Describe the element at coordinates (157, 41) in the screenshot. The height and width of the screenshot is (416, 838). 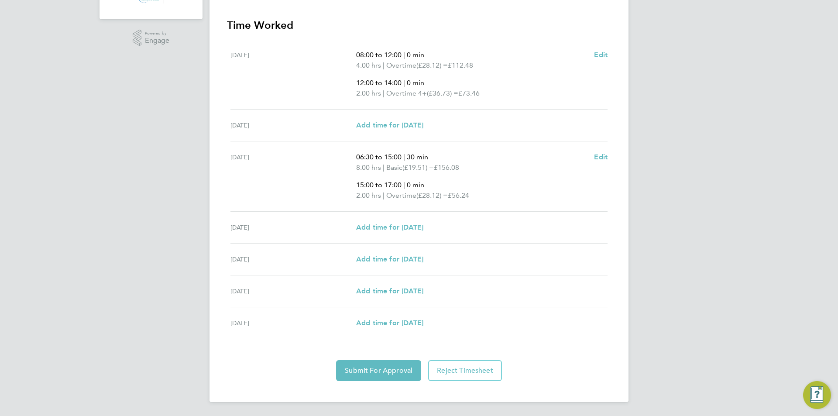
I see `span: Engage` at that location.